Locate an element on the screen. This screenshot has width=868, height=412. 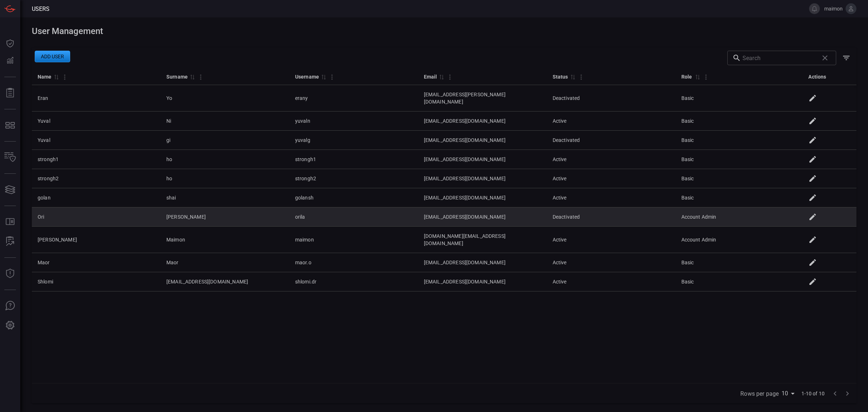
td: Maimon is located at coordinates (225, 239).